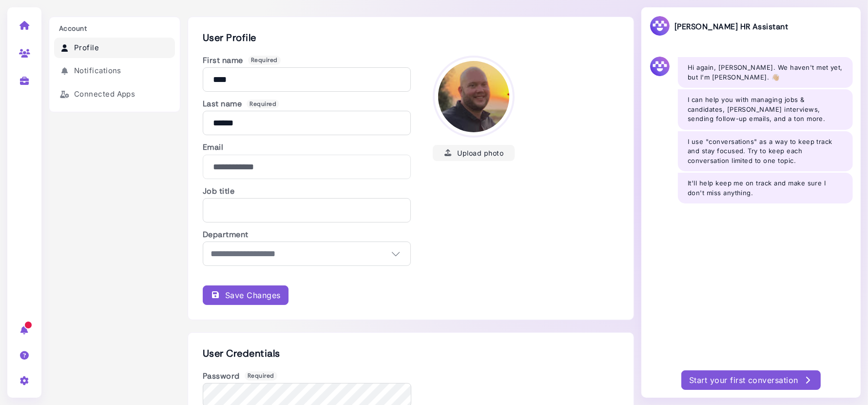  Describe the element at coordinates (765, 151) in the screenshot. I see `div: I use "conversations" as a way to keep track and stay focused. Try to keep each conversation limi...` at that location.